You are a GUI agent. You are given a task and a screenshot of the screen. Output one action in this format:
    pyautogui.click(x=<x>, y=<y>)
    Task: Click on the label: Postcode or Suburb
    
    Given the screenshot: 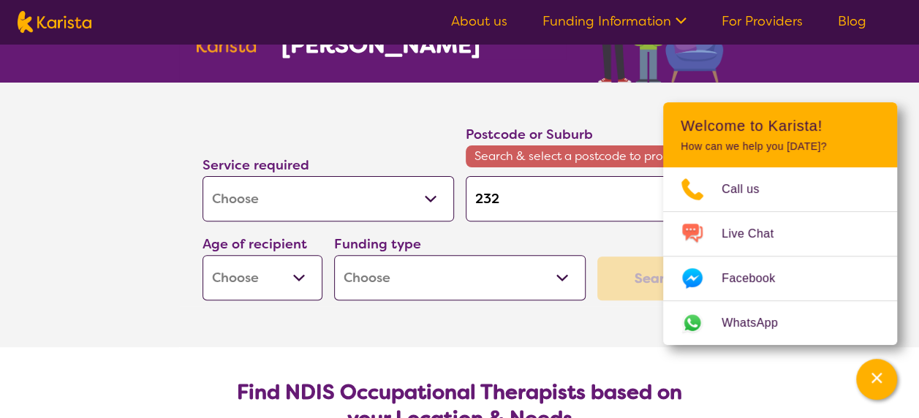 What is the action you would take?
    pyautogui.click(x=530, y=135)
    